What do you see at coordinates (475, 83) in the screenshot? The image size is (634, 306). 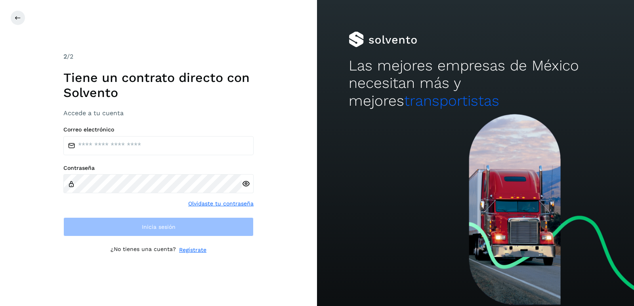 I see `h2: Las mejores empresas de México necesitan más y mejores` at bounding box center [475, 83].